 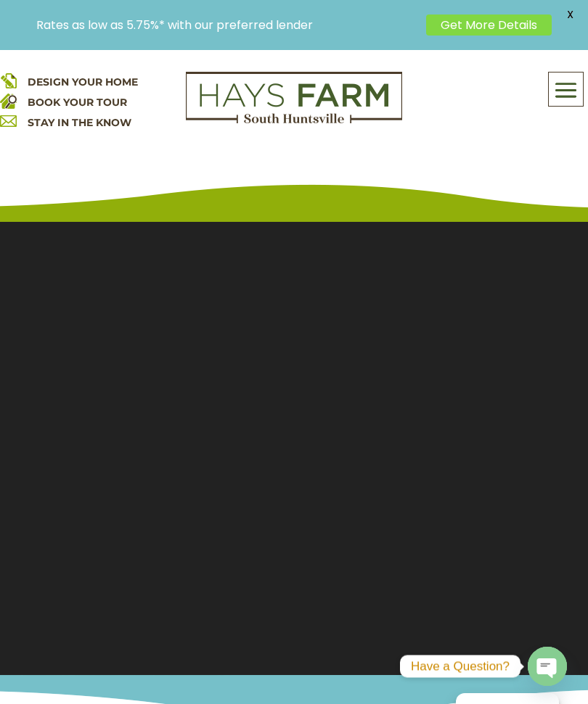 I want to click on a: hays farm homes huntsville development, so click(x=294, y=121).